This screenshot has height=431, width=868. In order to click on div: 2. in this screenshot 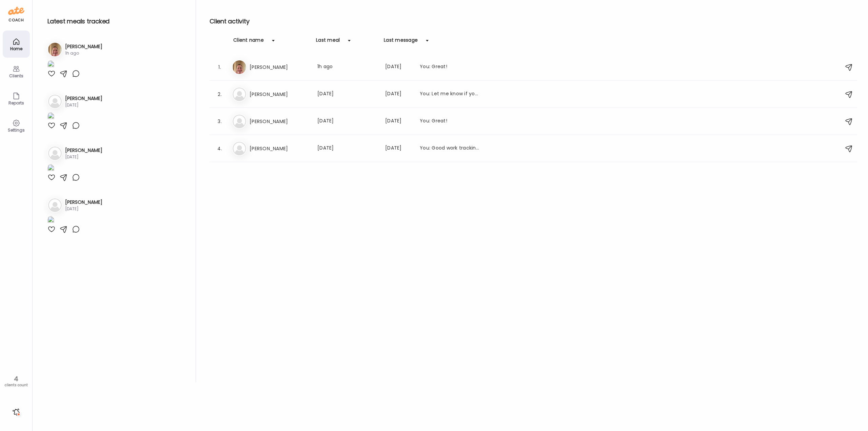, I will do `click(219, 94)`.